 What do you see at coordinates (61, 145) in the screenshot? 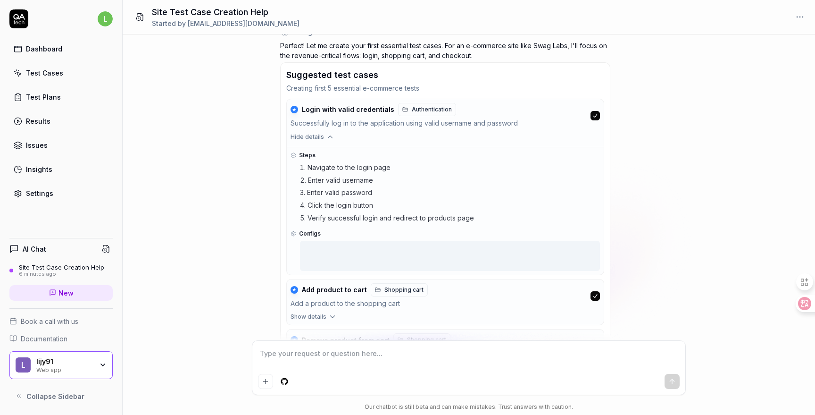
I see `a: Issues` at bounding box center [61, 145].